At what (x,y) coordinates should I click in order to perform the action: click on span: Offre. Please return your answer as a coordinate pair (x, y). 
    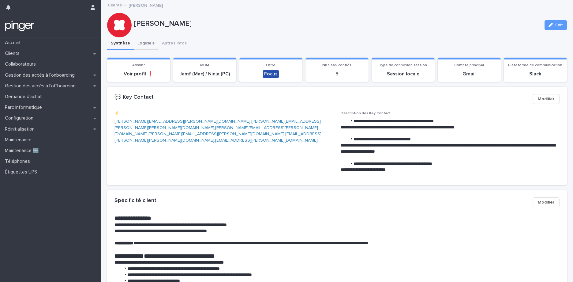
    Looking at the image, I should click on (271, 65).